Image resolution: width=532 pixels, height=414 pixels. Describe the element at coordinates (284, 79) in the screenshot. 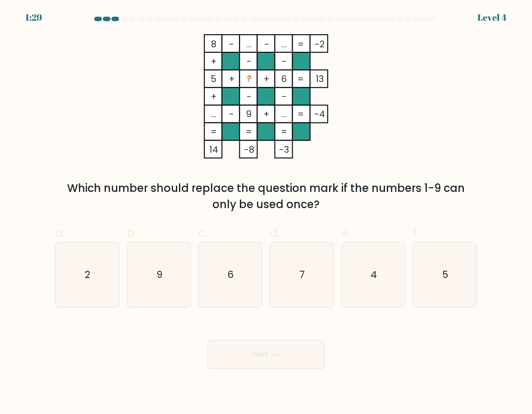

I see `tspan: 6` at that location.